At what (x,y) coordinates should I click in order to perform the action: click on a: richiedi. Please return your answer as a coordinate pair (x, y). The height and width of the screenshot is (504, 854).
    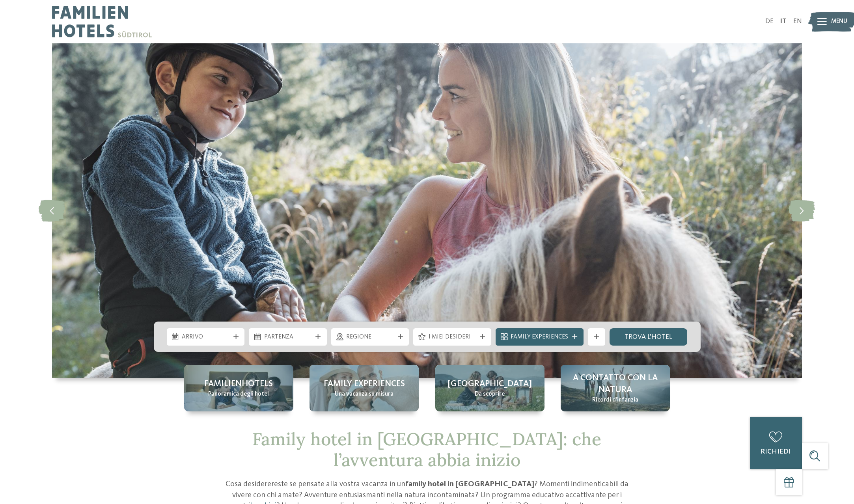
    Looking at the image, I should click on (776, 443).